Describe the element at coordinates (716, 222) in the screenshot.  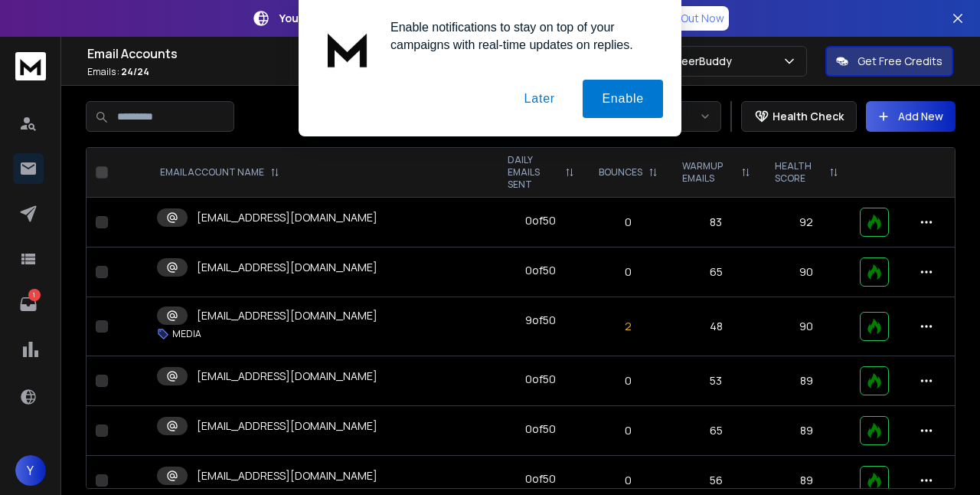
I see `td: 83` at that location.